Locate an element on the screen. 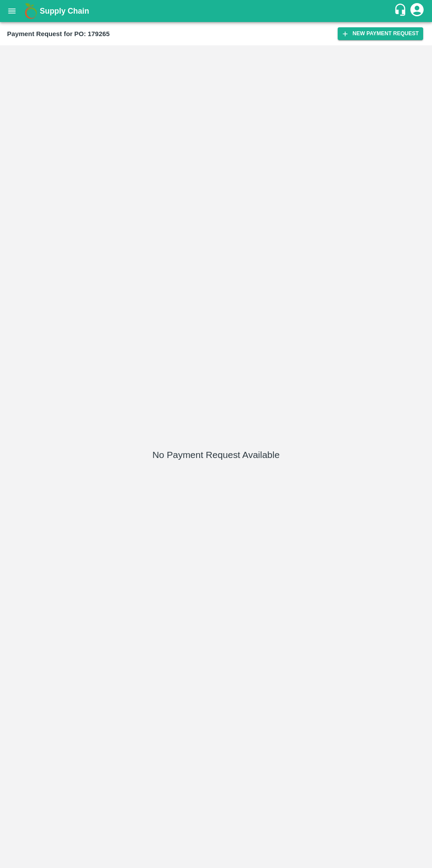 This screenshot has height=868, width=432. a: Supply Chain is located at coordinates (216, 11).